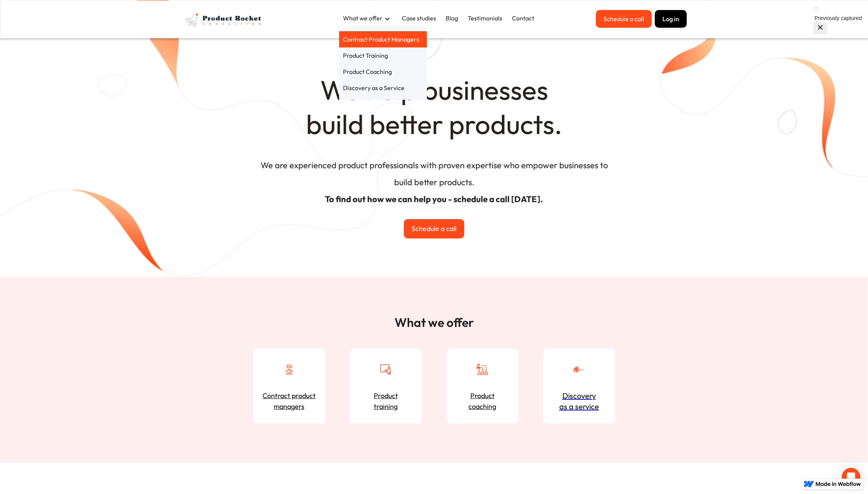 This screenshot has width=868, height=494. I want to click on a: Blog, so click(452, 18).